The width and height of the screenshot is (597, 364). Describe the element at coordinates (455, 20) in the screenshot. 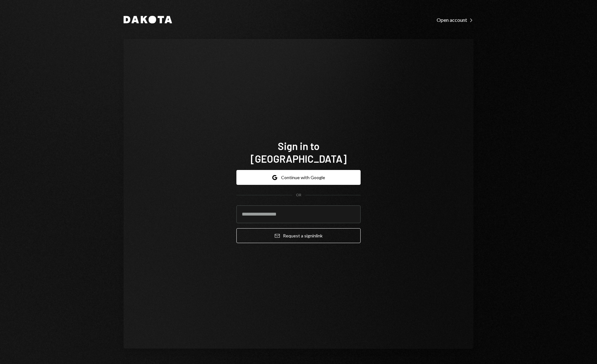

I see `a: Open account` at that location.